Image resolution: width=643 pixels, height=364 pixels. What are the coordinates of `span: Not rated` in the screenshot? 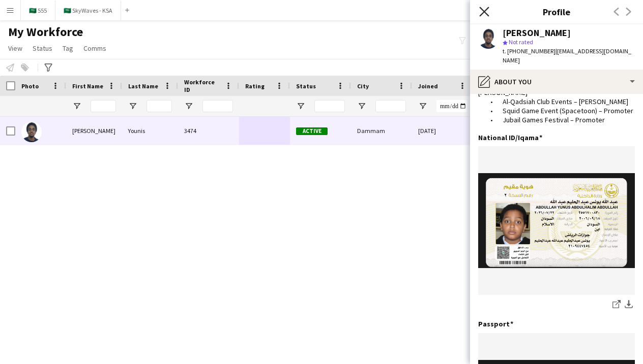 It's located at (521, 42).